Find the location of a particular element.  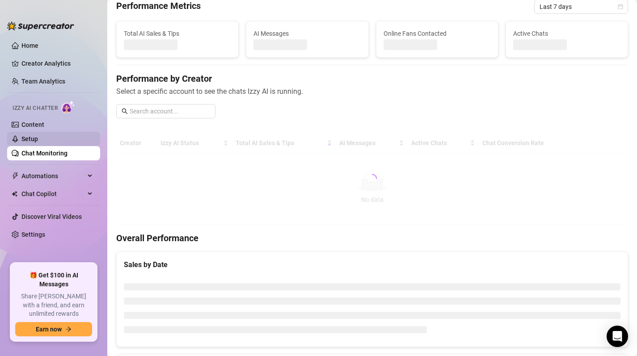

a: Setup is located at coordinates (29, 139).